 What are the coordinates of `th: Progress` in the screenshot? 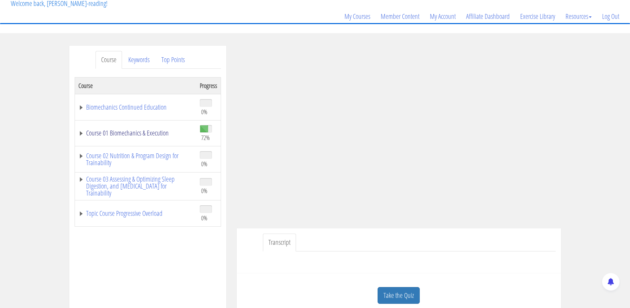 It's located at (209, 85).